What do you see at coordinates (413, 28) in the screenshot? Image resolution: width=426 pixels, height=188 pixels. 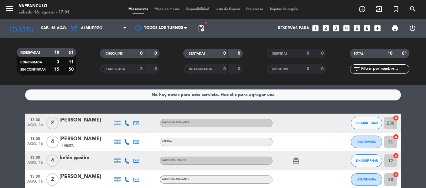 I see `div: LOG OUT` at bounding box center [413, 28].